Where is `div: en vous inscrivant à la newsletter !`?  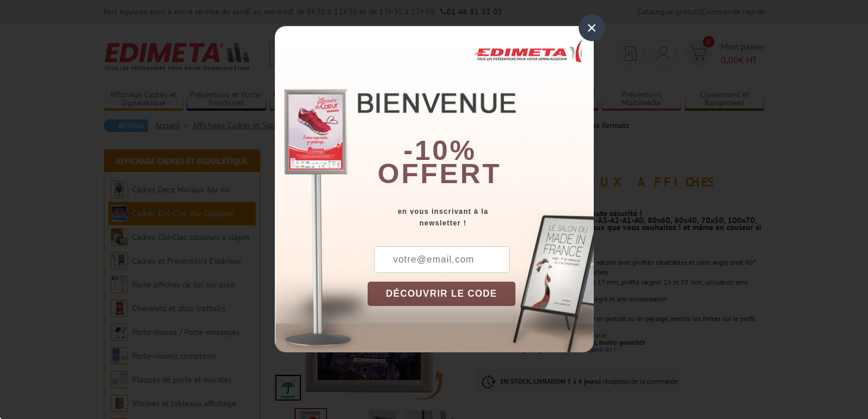 div: en vous inscrivant à la newsletter ! is located at coordinates (481, 217).